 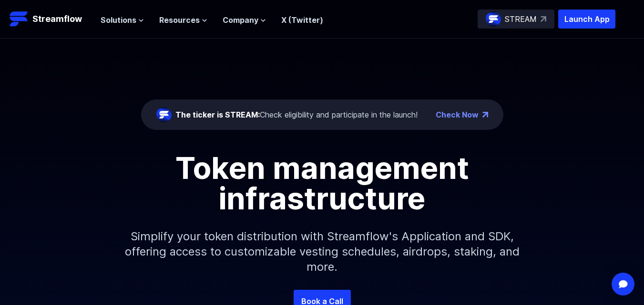 I want to click on button: Company, so click(x=244, y=20).